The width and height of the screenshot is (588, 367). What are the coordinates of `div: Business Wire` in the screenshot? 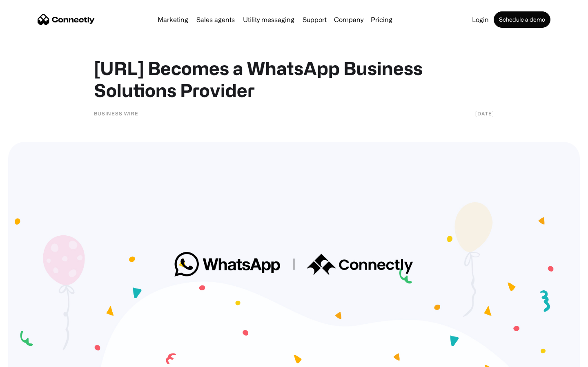 It's located at (116, 113).